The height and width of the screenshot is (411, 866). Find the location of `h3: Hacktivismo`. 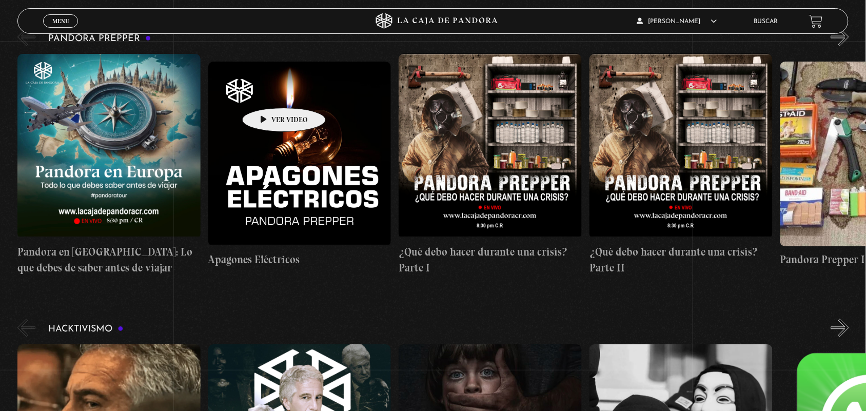

h3: Hacktivismo is located at coordinates (86, 329).